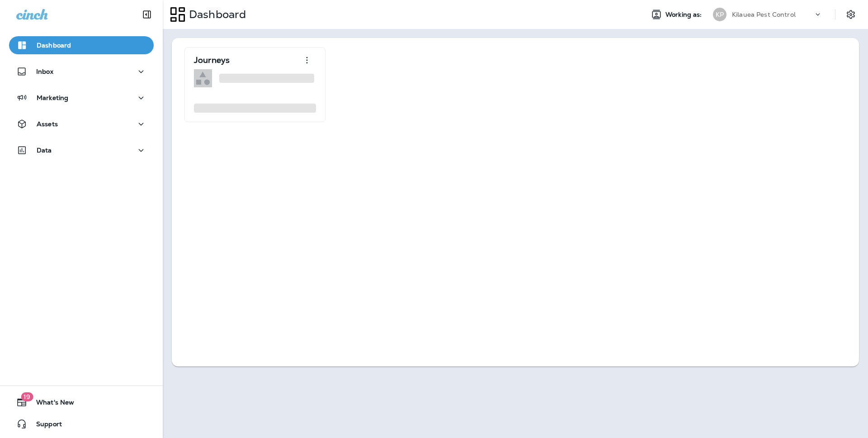 The width and height of the screenshot is (868, 438). I want to click on button: 19What's New, so click(81, 402).